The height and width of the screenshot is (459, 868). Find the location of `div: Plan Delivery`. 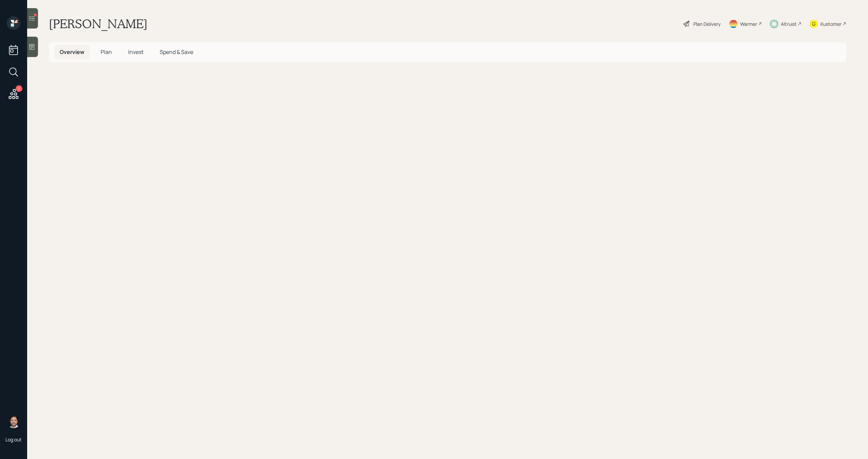

div: Plan Delivery is located at coordinates (707, 24).